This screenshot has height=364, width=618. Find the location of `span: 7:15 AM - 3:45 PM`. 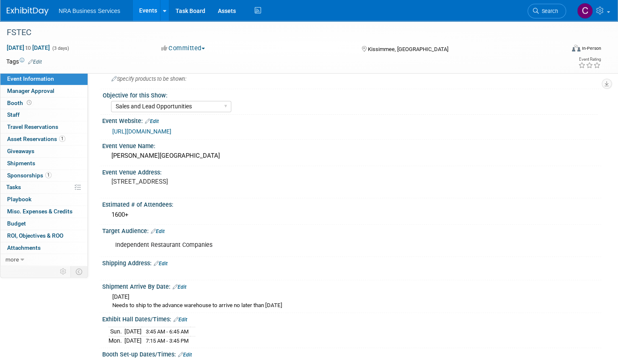

span: 7:15 AM - 3:45 PM is located at coordinates (167, 341).